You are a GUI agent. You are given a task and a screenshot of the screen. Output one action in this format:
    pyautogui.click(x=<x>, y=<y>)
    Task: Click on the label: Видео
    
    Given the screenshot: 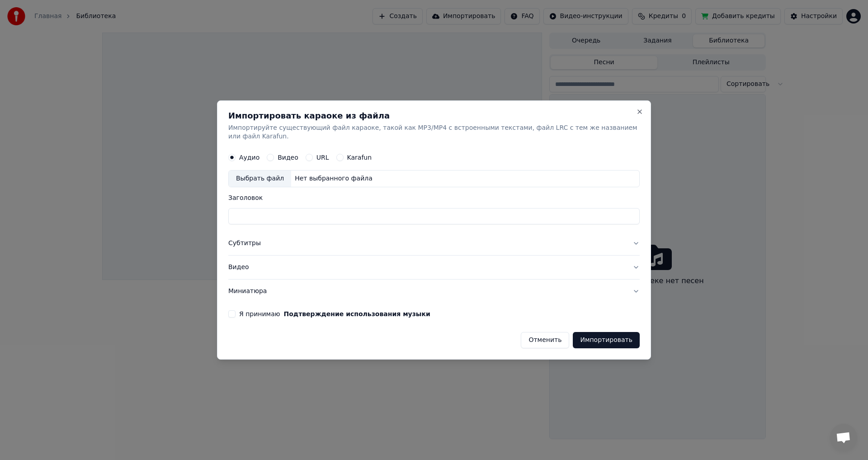 What is the action you would take?
    pyautogui.click(x=288, y=158)
    